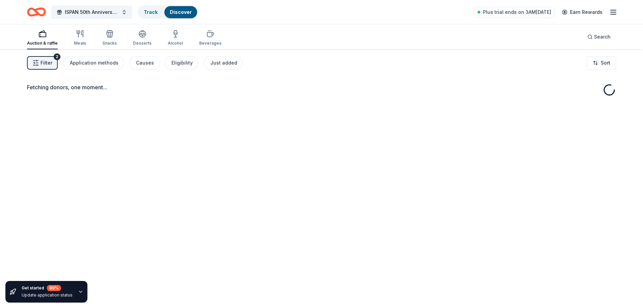 The height and width of the screenshot is (308, 643). I want to click on button: Search, so click(599, 37).